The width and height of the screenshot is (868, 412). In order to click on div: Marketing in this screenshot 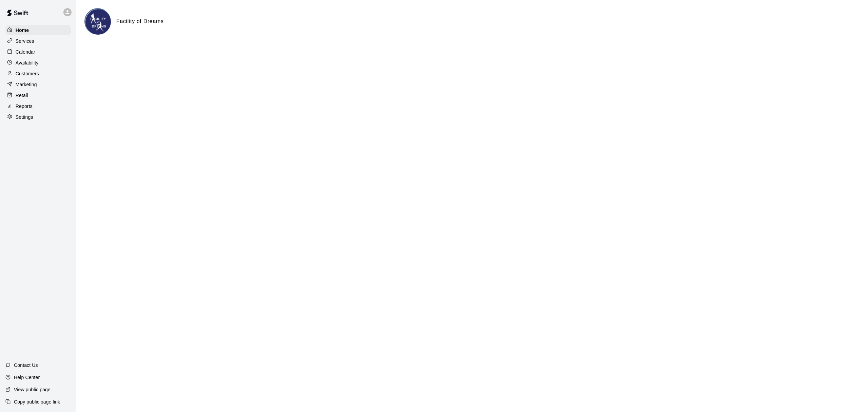, I will do `click(38, 84)`.